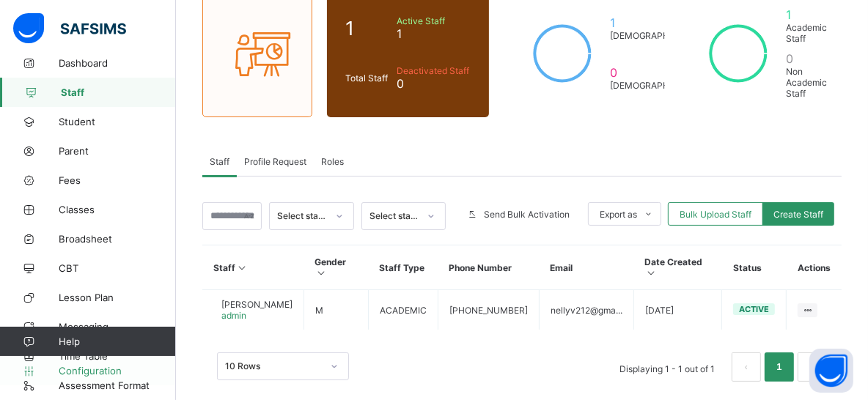  Describe the element at coordinates (814, 268) in the screenshot. I see `th: Actions` at that location.